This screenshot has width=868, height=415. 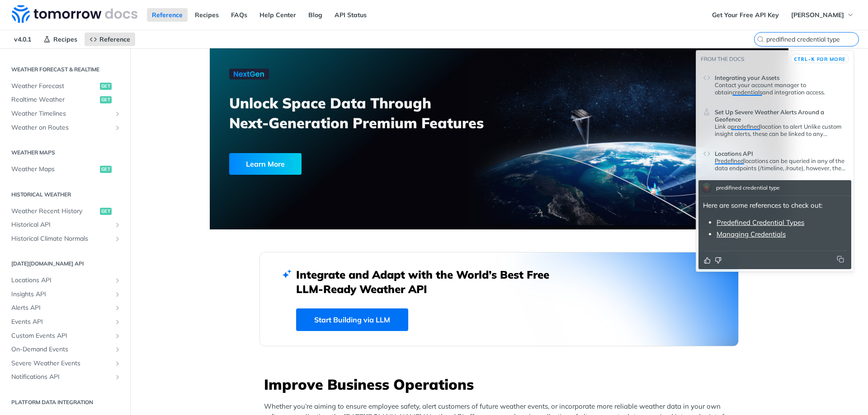 What do you see at coordinates (65, 336) in the screenshot?
I see `a: Custom Events APIShow subpages for Custom Events API` at bounding box center [65, 336].